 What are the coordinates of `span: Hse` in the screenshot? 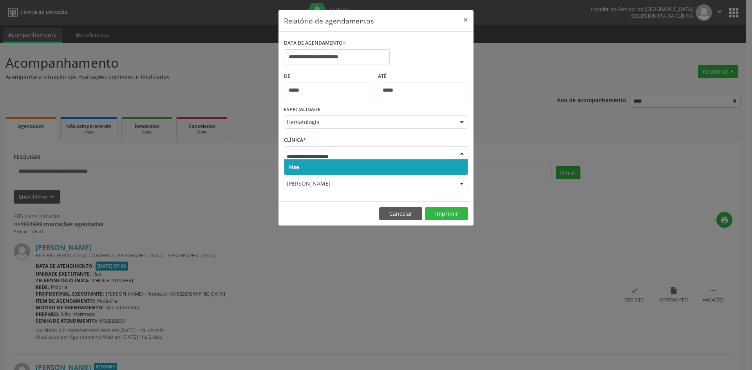 It's located at (294, 167).